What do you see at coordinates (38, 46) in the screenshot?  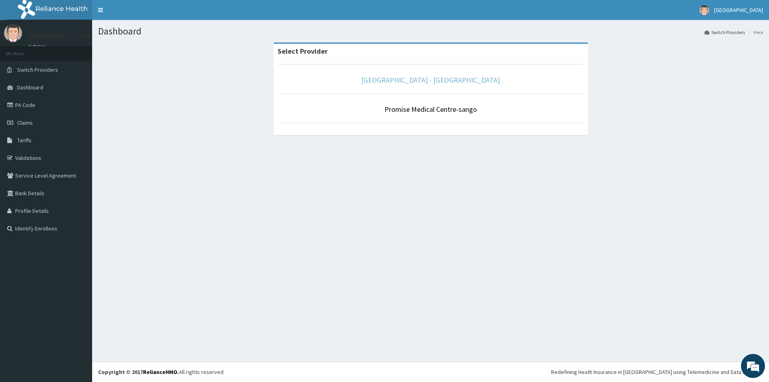 I see `a: Online` at bounding box center [38, 46].